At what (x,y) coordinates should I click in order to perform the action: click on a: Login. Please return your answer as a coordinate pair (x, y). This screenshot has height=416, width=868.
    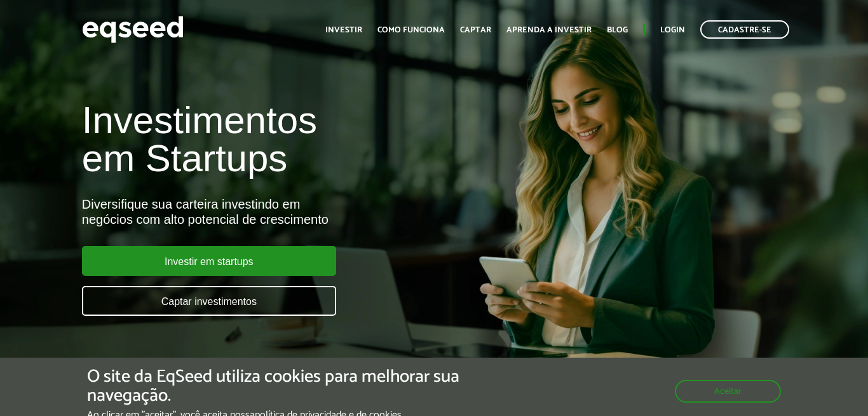
    Looking at the image, I should click on (672, 30).